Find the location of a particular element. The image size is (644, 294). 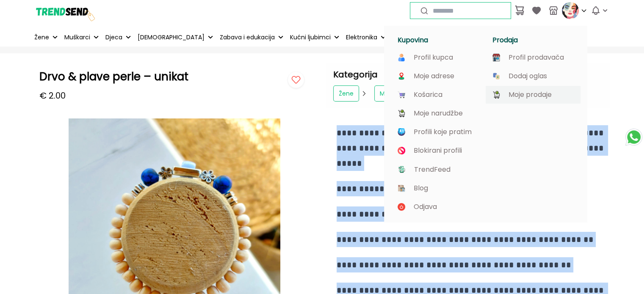

p: Muškarci is located at coordinates (77, 37).